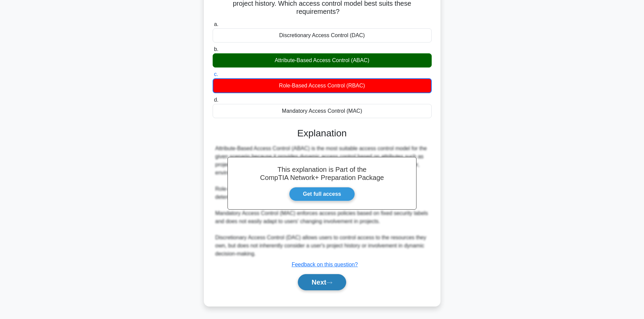 The height and width of the screenshot is (319, 644). What do you see at coordinates (322, 133) in the screenshot?
I see `h3: Explanation` at bounding box center [322, 133].